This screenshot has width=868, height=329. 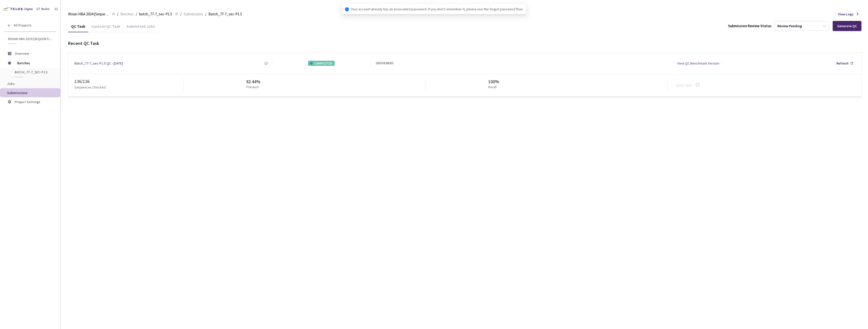 I want to click on p: Precision, so click(x=253, y=87).